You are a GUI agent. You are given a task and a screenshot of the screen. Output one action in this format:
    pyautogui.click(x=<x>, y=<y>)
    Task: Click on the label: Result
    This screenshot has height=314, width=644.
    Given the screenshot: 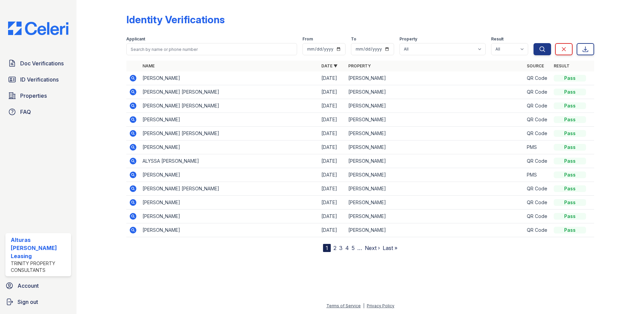 What is the action you would take?
    pyautogui.click(x=497, y=39)
    